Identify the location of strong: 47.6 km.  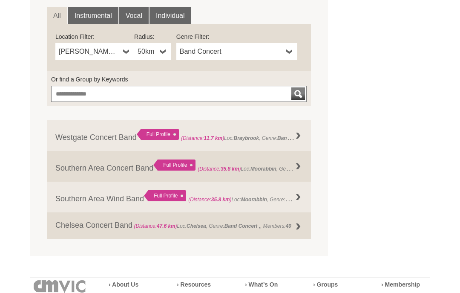
(166, 226).